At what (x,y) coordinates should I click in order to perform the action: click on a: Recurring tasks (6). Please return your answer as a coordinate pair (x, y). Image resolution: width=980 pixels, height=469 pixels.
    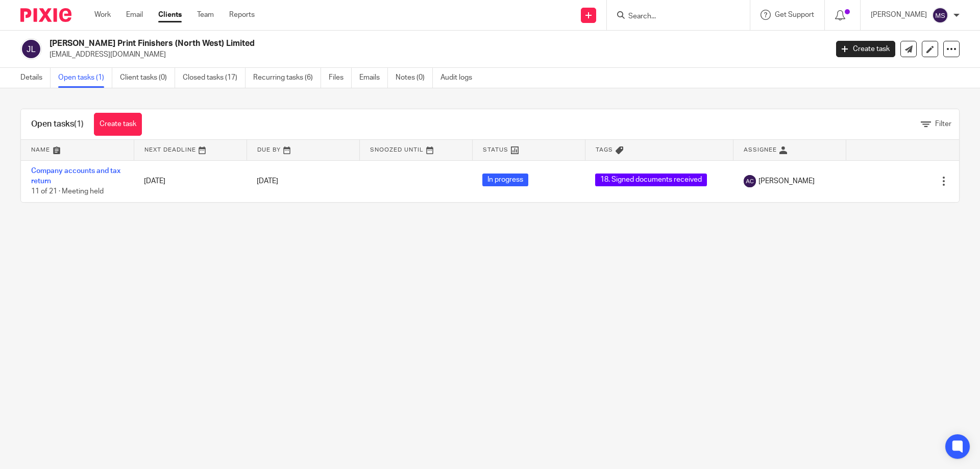
    Looking at the image, I should click on (287, 78).